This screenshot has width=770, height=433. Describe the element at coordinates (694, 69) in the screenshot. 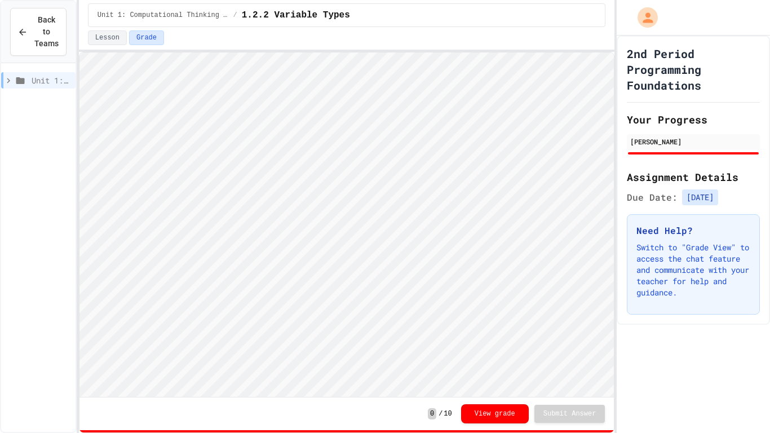

I see `h1: 2nd Period Programming Foundations` at that location.